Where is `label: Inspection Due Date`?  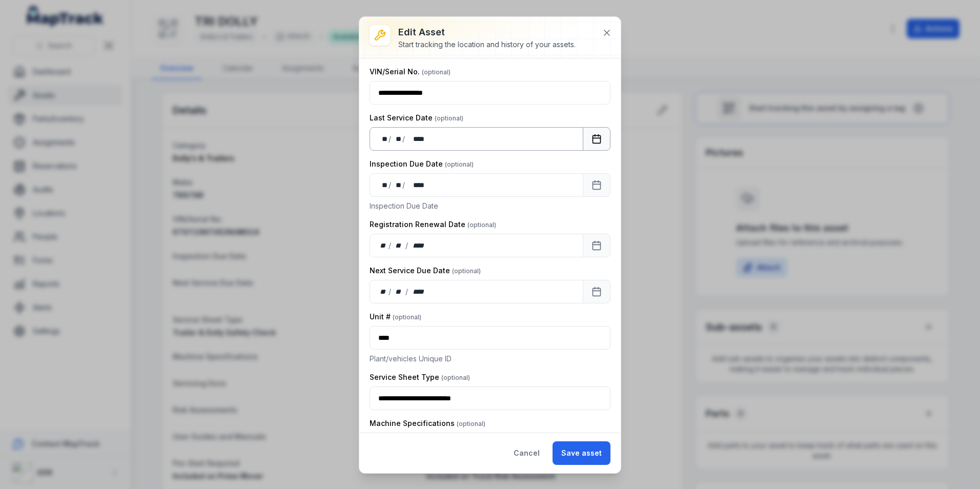 label: Inspection Due Date is located at coordinates (421, 164).